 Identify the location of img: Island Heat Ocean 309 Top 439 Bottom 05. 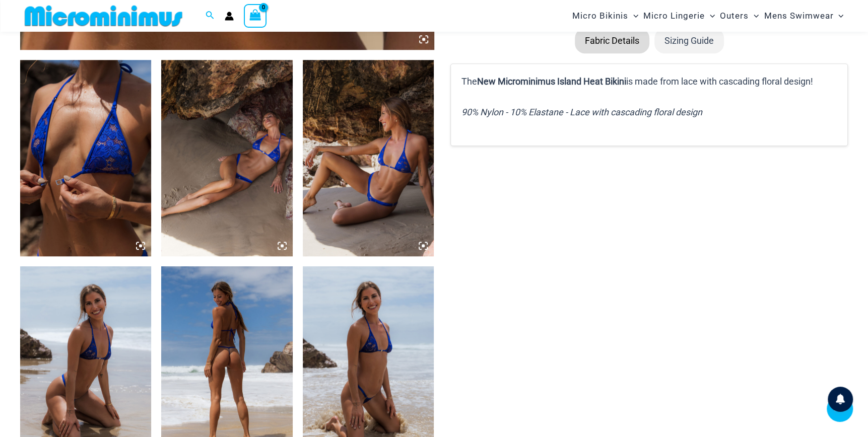
(227, 158).